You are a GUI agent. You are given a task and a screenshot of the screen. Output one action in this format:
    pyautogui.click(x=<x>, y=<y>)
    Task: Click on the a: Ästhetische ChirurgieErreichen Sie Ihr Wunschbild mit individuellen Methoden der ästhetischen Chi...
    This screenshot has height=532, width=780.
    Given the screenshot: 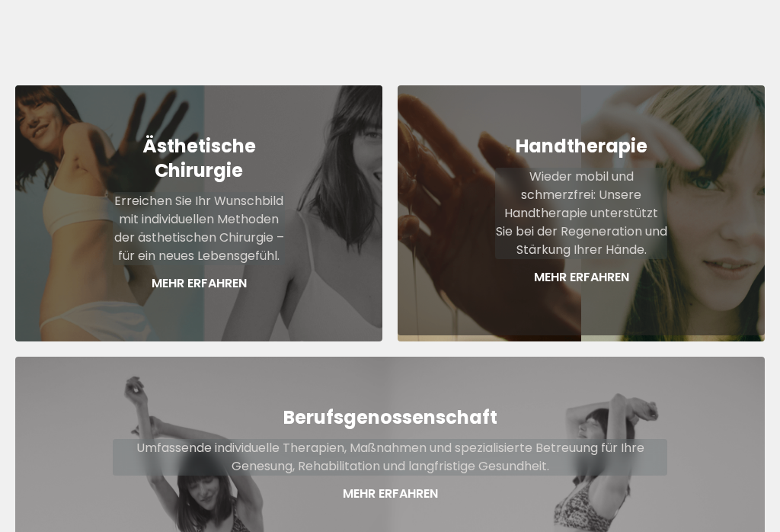 What is the action you would take?
    pyautogui.click(x=199, y=213)
    